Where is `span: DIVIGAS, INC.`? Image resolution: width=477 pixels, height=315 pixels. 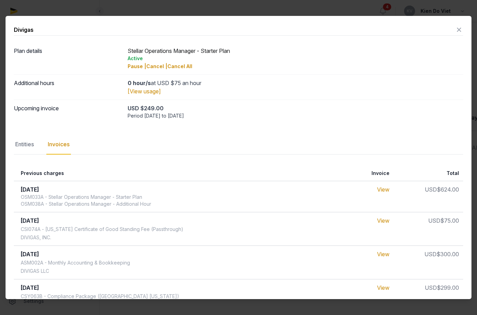 span: DIVIGAS, INC. is located at coordinates (36, 237).